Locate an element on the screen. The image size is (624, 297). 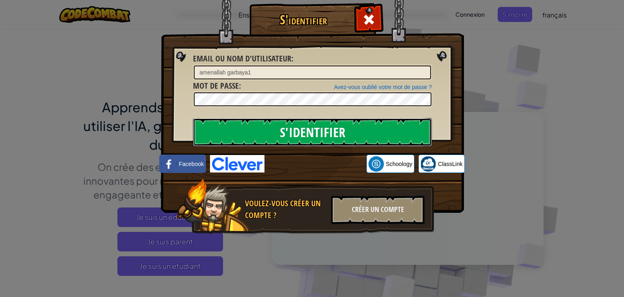
span: Facebook is located at coordinates (191, 164).